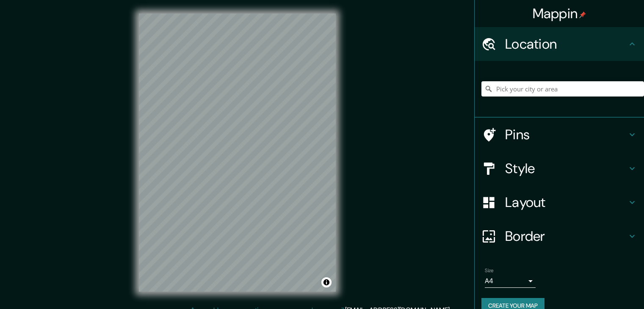 Image resolution: width=644 pixels, height=309 pixels. What do you see at coordinates (566, 168) in the screenshot?
I see `h4: Style` at bounding box center [566, 168].